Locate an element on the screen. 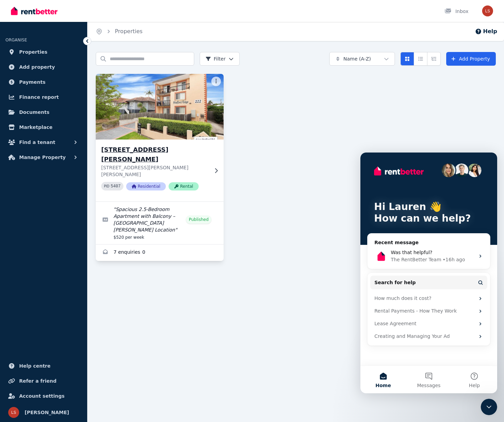 This screenshot has width=504, height=422. img: Profile image for The RentBetter Team is located at coordinates (21, 104).